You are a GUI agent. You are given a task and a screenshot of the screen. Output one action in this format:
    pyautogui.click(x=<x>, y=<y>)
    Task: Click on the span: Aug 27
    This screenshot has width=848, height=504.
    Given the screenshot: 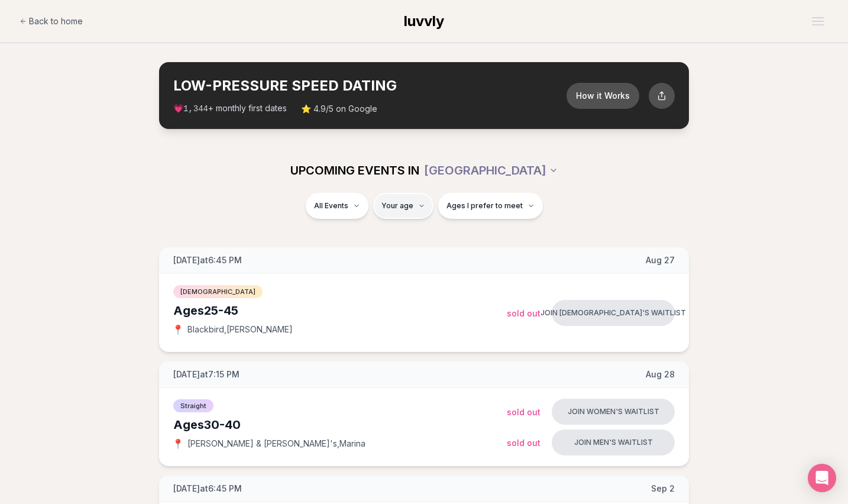 What is the action you would take?
    pyautogui.click(x=660, y=260)
    